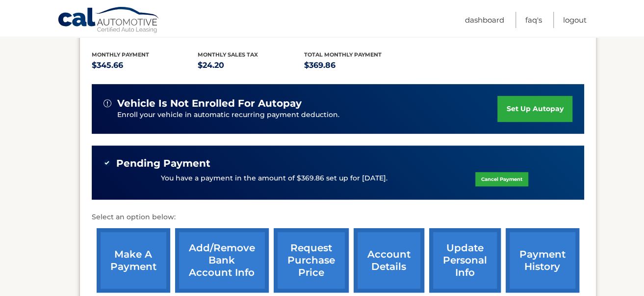 This screenshot has width=644, height=296. Describe the element at coordinates (543, 260) in the screenshot. I see `a: payment history` at that location.